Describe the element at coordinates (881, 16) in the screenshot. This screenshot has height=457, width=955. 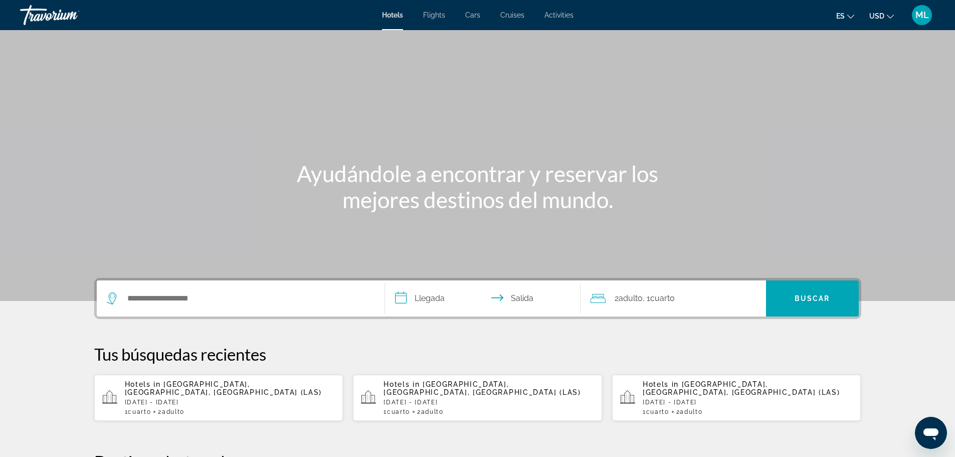
I see `button: Change currency` at that location.